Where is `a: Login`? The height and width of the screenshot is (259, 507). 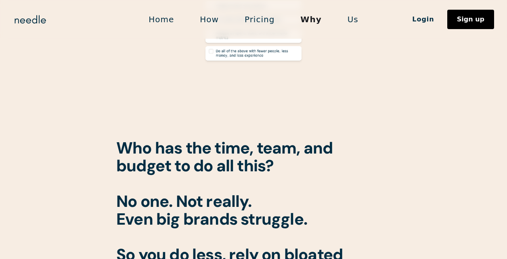 a: Login is located at coordinates (423, 19).